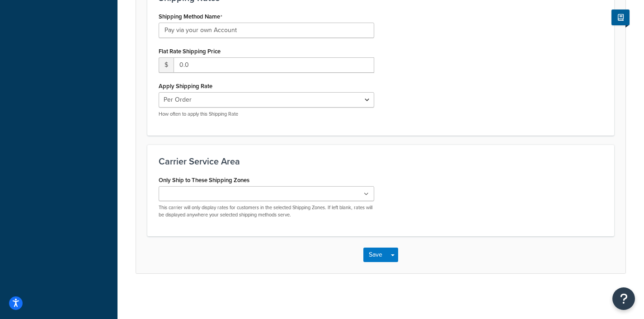 The height and width of the screenshot is (319, 644). Describe the element at coordinates (185, 86) in the screenshot. I see `label: Apply Shipping Rate` at that location.